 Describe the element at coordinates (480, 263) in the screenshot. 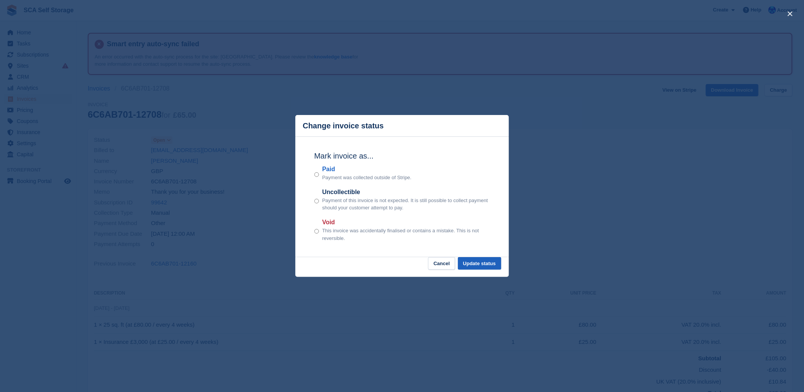

I see `button: Update status` at that location.